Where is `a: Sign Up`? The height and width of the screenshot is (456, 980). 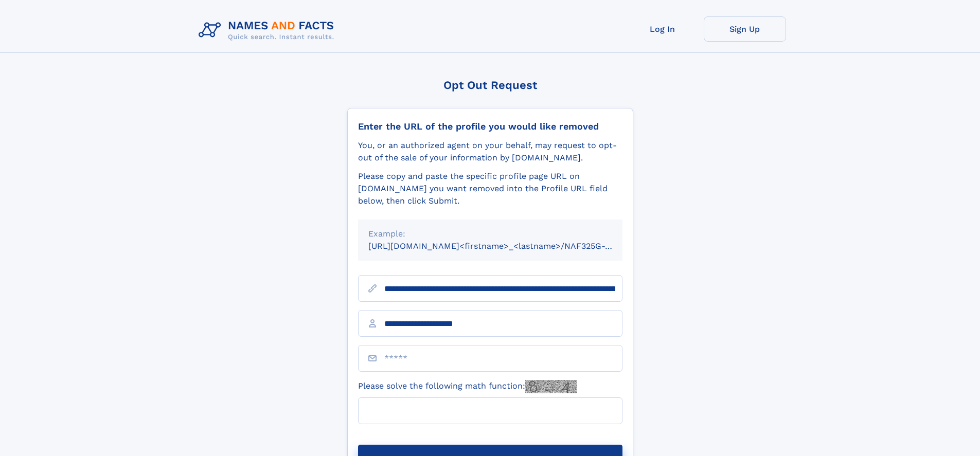
a: Sign Up is located at coordinates (745, 29).